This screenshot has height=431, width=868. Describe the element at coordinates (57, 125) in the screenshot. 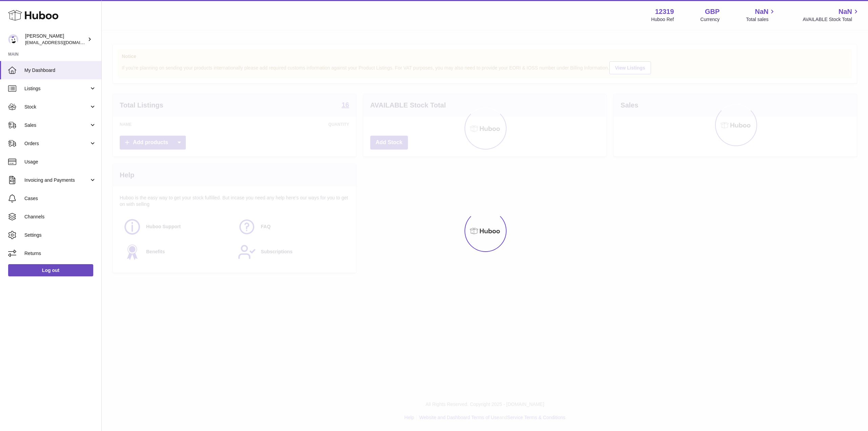

I see `span: Sales` at that location.